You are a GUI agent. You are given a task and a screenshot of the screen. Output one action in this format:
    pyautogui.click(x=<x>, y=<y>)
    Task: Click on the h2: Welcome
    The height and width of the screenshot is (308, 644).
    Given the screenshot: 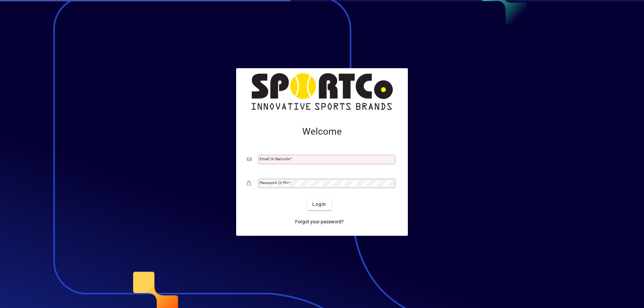 What is the action you would take?
    pyautogui.click(x=322, y=132)
    